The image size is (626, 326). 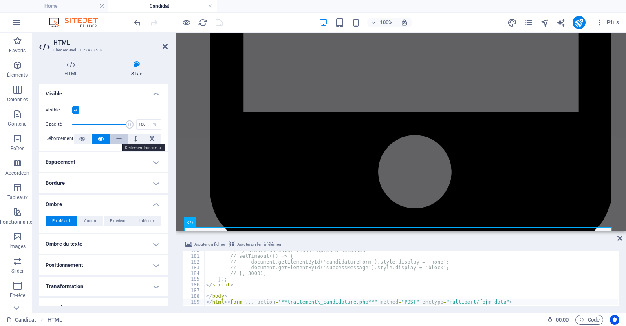 I want to click on div: 187, so click(x=194, y=290).